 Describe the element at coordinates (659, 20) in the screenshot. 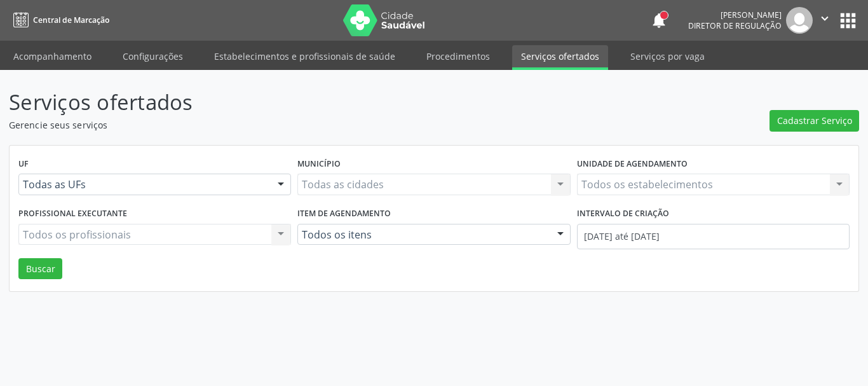

I see `button: notifications` at that location.